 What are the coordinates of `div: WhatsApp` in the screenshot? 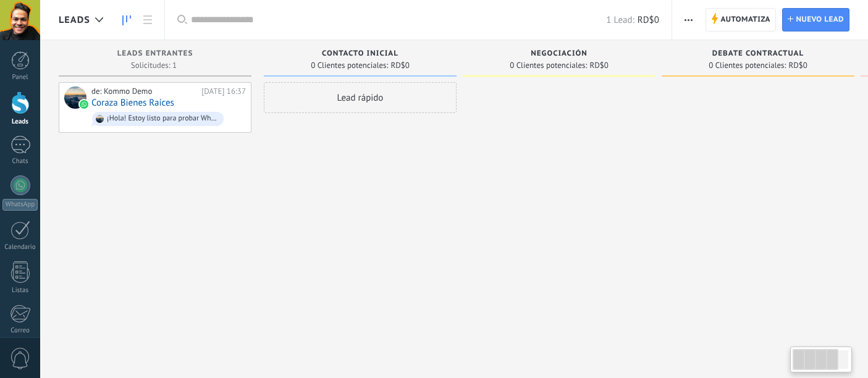 It's located at (20, 205).